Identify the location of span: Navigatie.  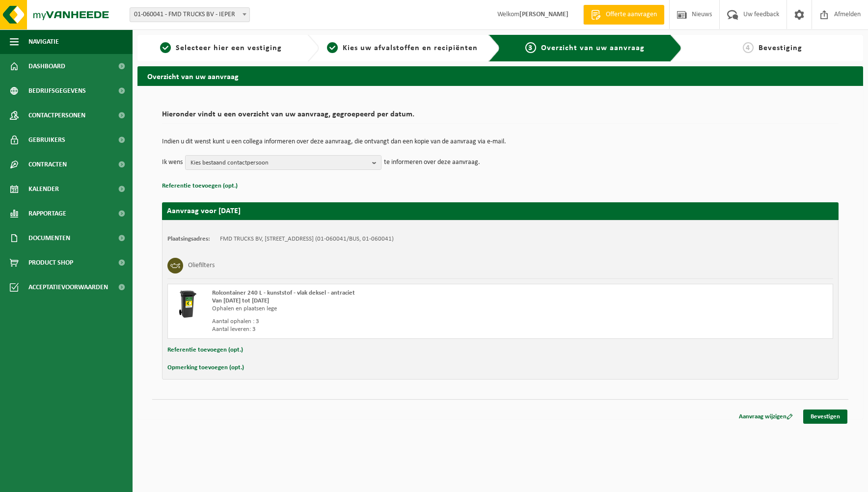
(44, 41).